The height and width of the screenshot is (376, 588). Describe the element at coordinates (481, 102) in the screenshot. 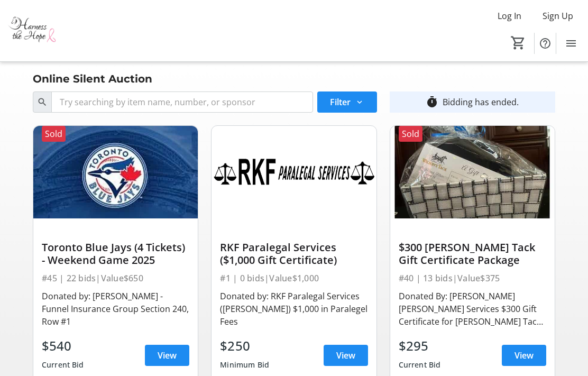

I see `div: Bidding has ended.` at that location.